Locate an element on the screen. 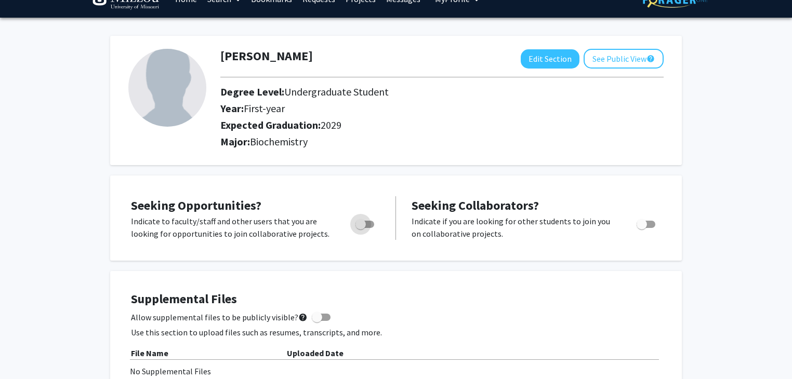 The width and height of the screenshot is (792, 379). p: Indicate to faculty/staff and other users that you are looking for opportunities to join collabor... is located at coordinates (233, 228).